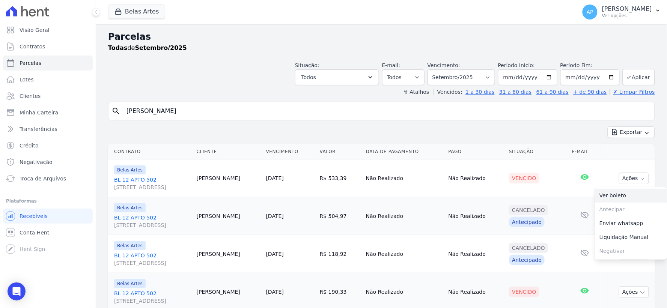  What do you see at coordinates (30, 96) in the screenshot?
I see `span: Clientes` at bounding box center [30, 96].